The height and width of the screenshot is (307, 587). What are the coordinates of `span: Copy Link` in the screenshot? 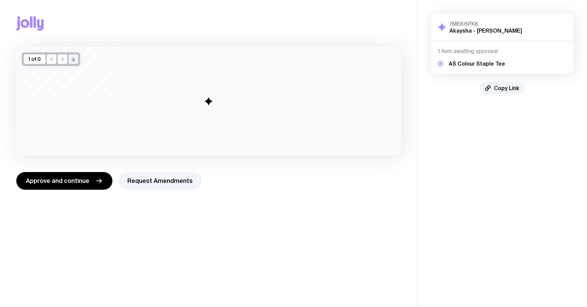 It's located at (507, 88).